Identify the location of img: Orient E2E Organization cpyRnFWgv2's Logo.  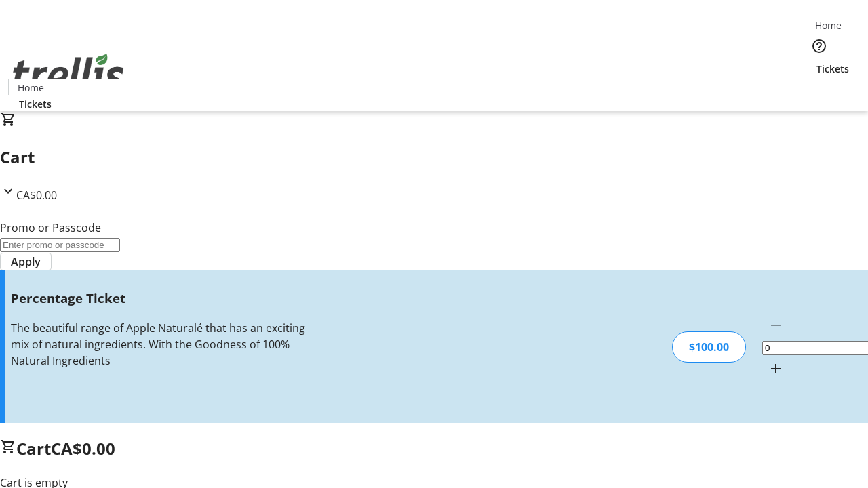
(68, 72).